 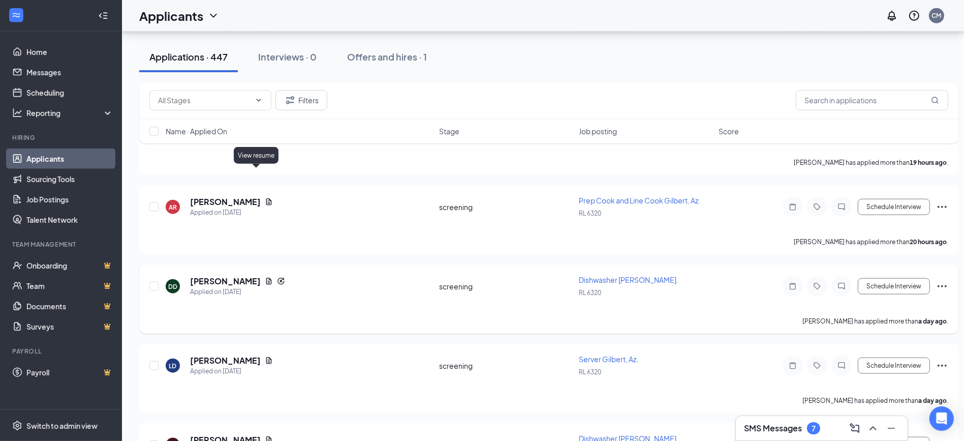 I want to click on button: ComposeMessage, so click(x=855, y=428).